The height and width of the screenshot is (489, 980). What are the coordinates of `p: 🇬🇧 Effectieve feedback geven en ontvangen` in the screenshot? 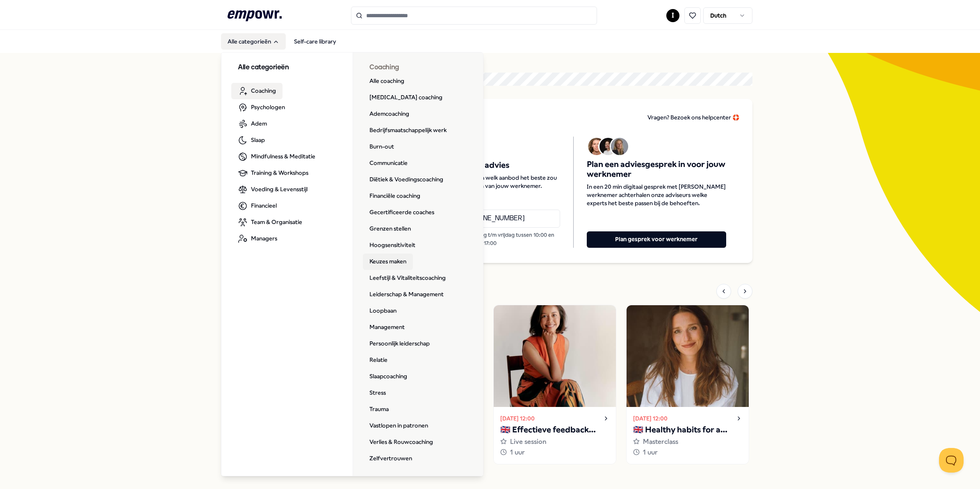 It's located at (555, 429).